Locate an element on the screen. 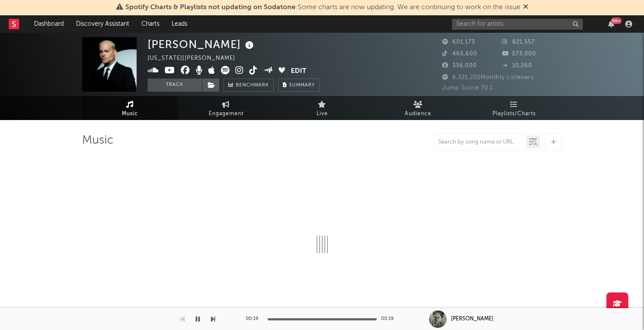 The height and width of the screenshot is (330, 644). span: Live is located at coordinates (322, 114).